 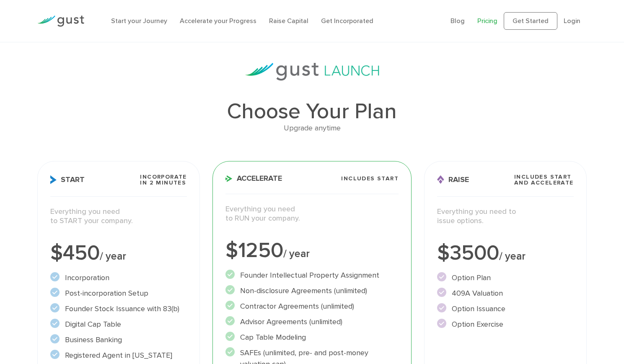 What do you see at coordinates (505, 309) in the screenshot?
I see `li: Option Issuance` at bounding box center [505, 309].